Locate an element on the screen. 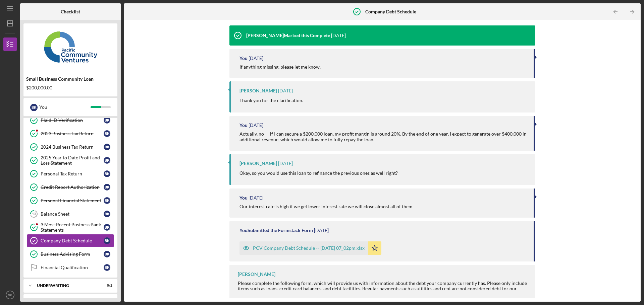 The image size is (644, 305). div: Company Debt Schedule is located at coordinates (72, 241).